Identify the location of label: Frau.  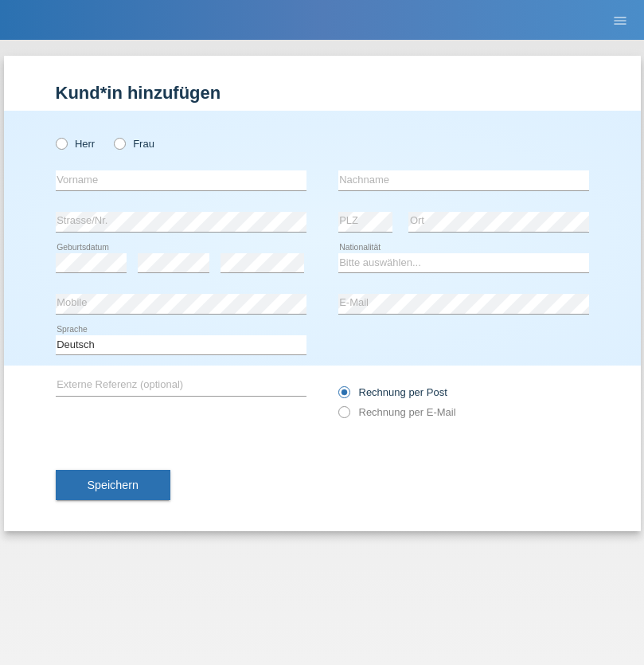
(133, 143).